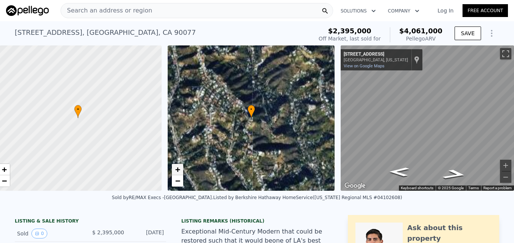 The width and height of the screenshot is (514, 243). I want to click on a: Free Account, so click(485, 11).